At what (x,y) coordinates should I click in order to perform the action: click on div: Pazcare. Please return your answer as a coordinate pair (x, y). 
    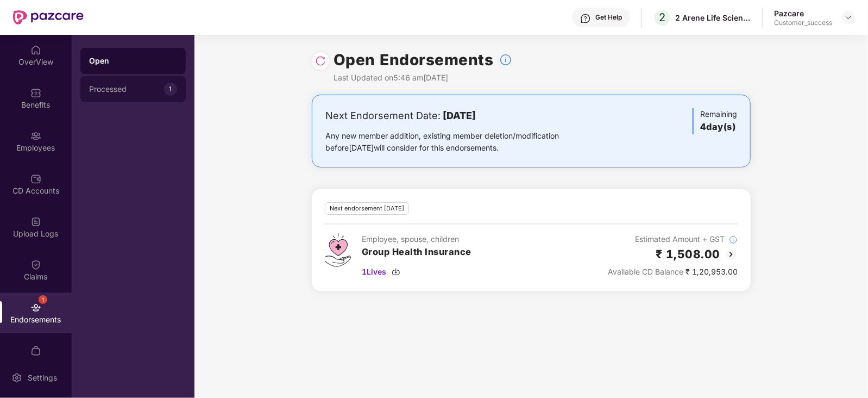
    Looking at the image, I should click on (803, 13).